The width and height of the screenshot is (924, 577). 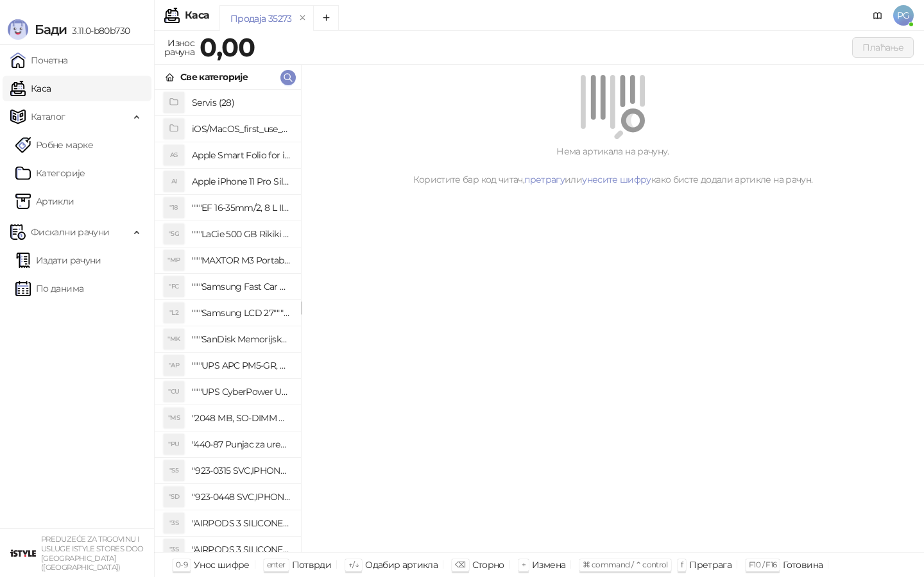 What do you see at coordinates (174, 313) in the screenshot?
I see `div: "L2` at bounding box center [174, 313].